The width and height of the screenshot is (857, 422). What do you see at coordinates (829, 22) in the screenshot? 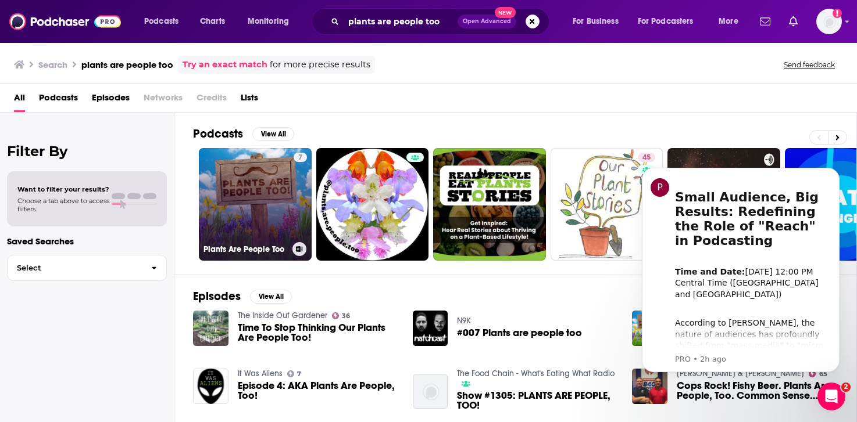
I see `span: Logged in as RebeccaThomas9000` at bounding box center [829, 22].